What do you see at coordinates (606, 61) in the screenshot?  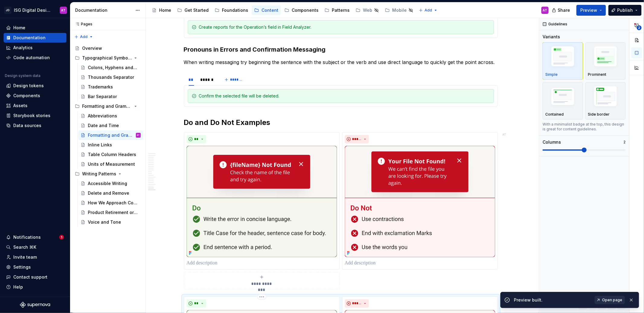 I see `button: placeholderProminent` at bounding box center [606, 61].